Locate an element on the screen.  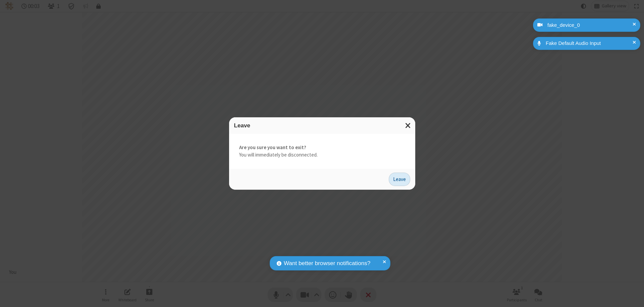
div: fake_device_0 is located at coordinates (590, 25).